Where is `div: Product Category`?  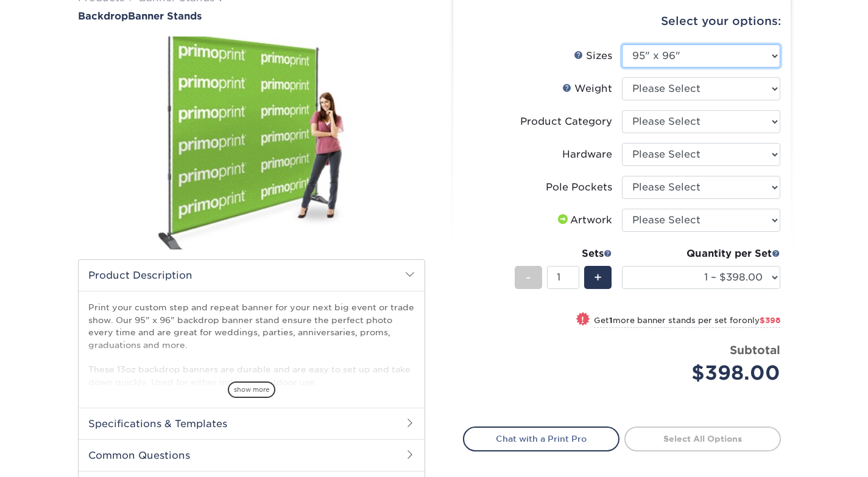 div: Product Category is located at coordinates (566, 122).